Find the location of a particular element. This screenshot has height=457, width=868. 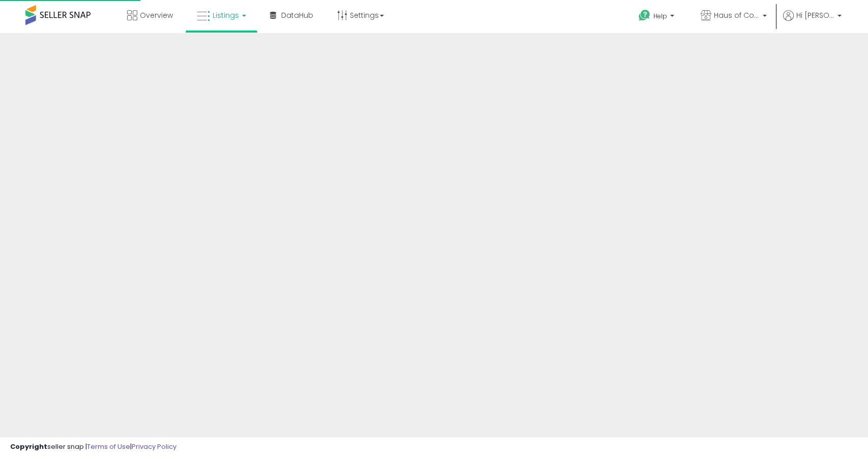

div: seller snap | | is located at coordinates (93, 446).